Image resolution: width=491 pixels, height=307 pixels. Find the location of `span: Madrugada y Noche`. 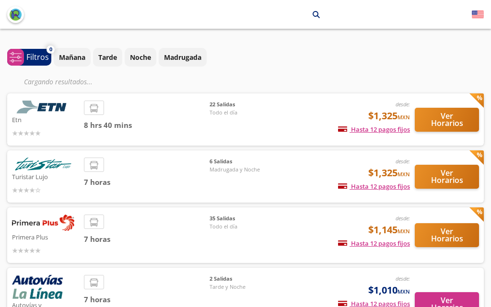

span: Madrugada y Noche is located at coordinates (243, 170).